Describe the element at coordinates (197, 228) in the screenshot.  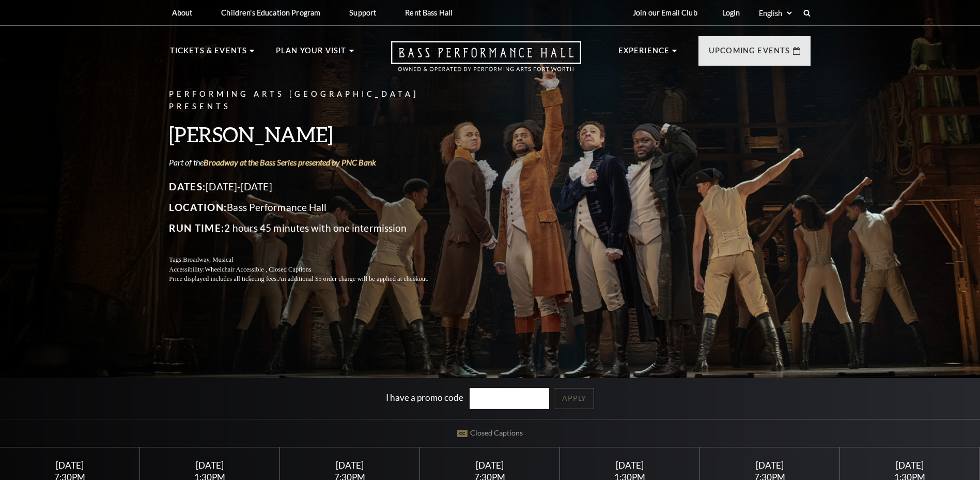
I see `span: Run Time:` at that location.